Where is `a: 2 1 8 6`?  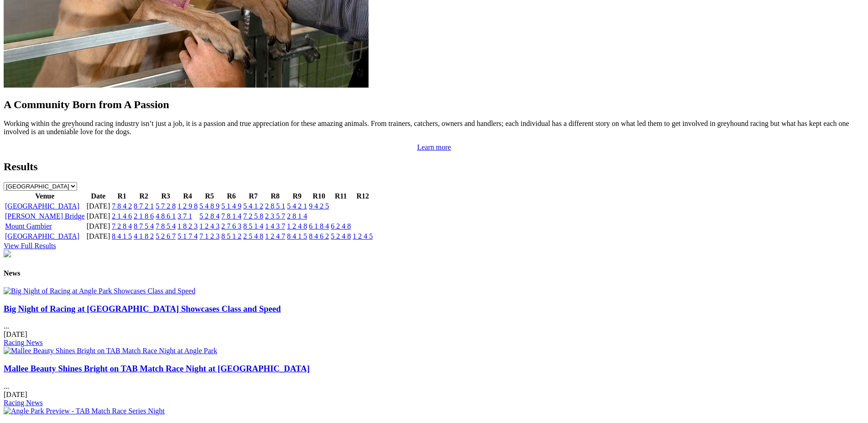 a: 2 1 8 6 is located at coordinates (143, 216).